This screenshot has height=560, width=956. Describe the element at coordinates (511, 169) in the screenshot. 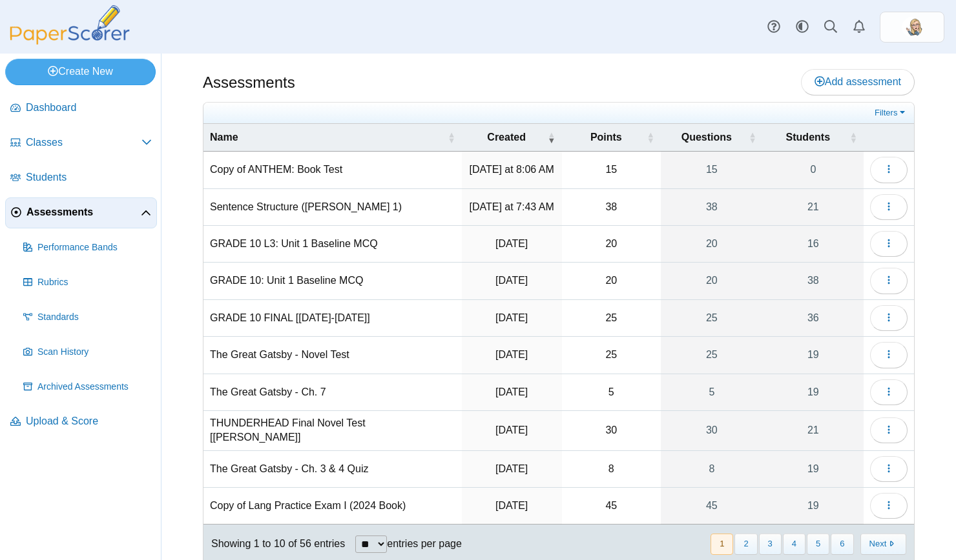

I see `time: Sep 25, 2025 at 8:06 AM` at that location.